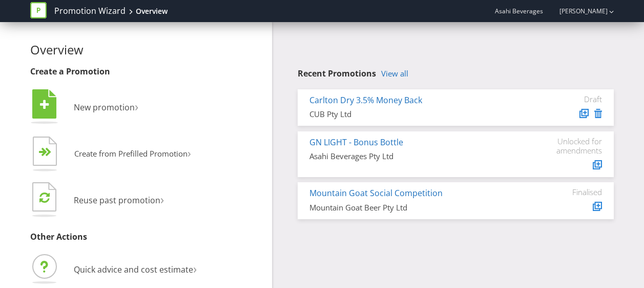 The width and height of the screenshot is (644, 288). Describe the element at coordinates (130, 154) in the screenshot. I see `span: Create from Prefilled Promotion` at that location.